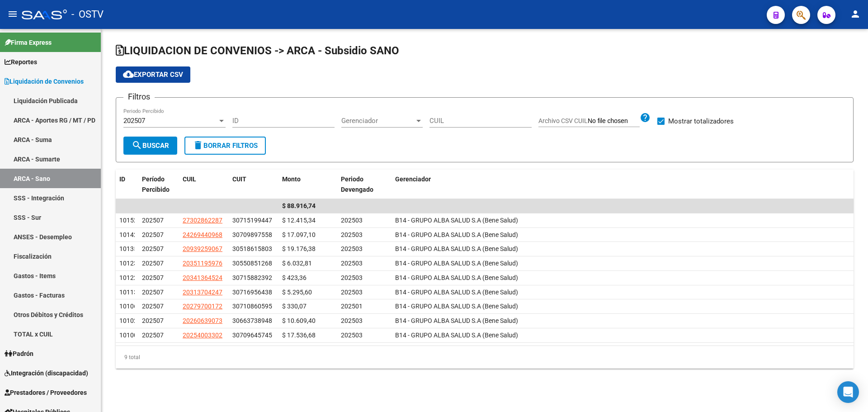 The height and width of the screenshot is (412, 868). Describe the element at coordinates (848, 392) in the screenshot. I see `div: Open Intercom Messenger` at that location.